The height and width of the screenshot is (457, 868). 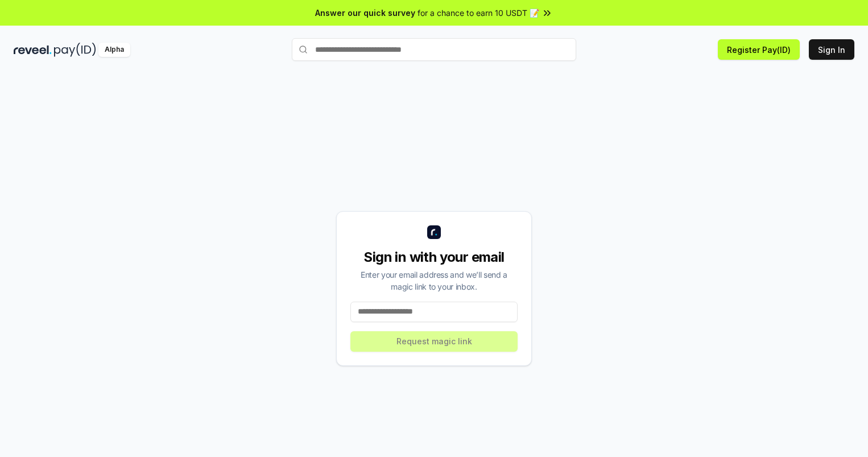 What do you see at coordinates (434, 281) in the screenshot?
I see `div: Enter your email address and we’ll send a magic link to your inbox.` at bounding box center [434, 281].